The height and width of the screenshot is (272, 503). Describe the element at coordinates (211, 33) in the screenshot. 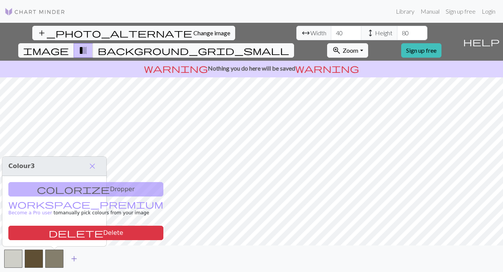

I see `span: Change image` at that location.